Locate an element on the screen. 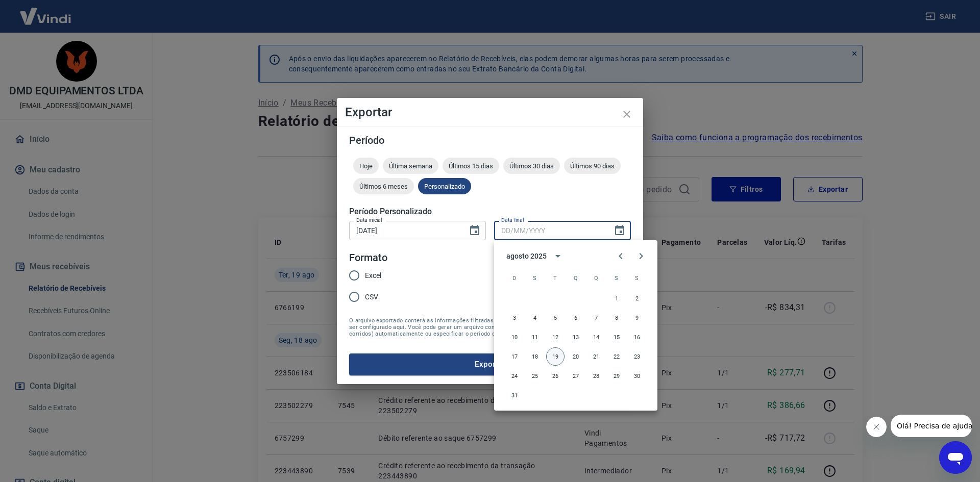 The height and width of the screenshot is (482, 980). span: sexta-feira is located at coordinates (617, 278).